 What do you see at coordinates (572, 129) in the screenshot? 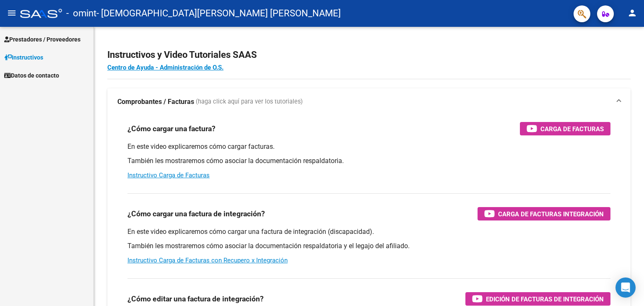
I see `span: Carga de Facturas` at bounding box center [572, 129].